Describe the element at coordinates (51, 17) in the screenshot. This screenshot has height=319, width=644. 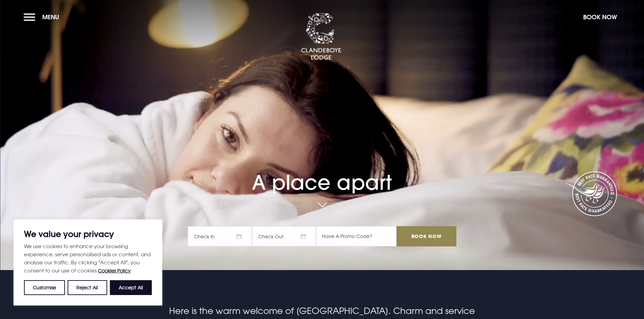
I see `span: Menu` at that location.